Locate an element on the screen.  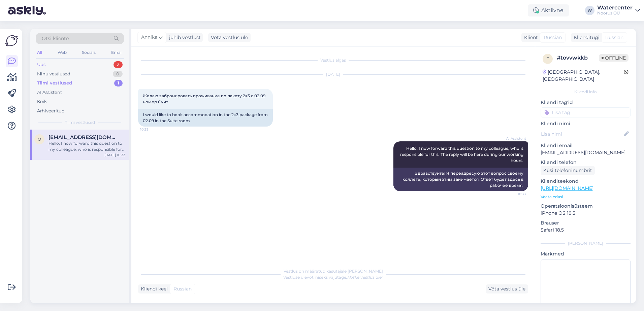
div: Minu vestlused is located at coordinates (53, 74).